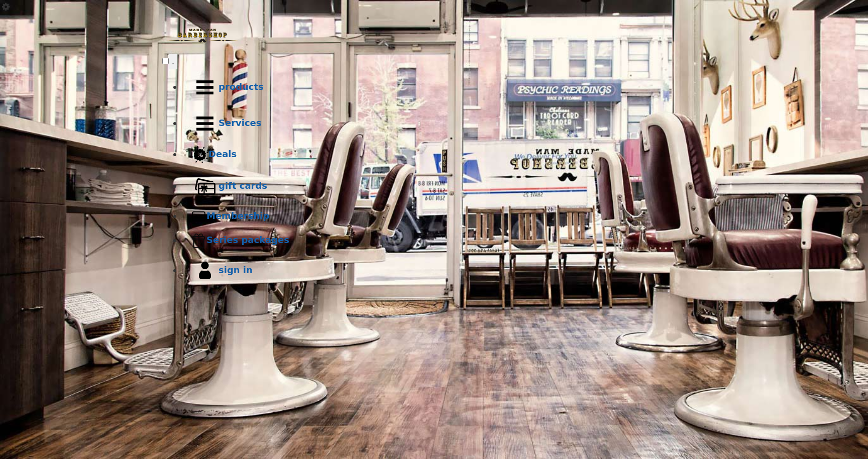 This screenshot has height=459, width=868. Describe the element at coordinates (205, 187) in the screenshot. I see `img: Gift cards` at that location.